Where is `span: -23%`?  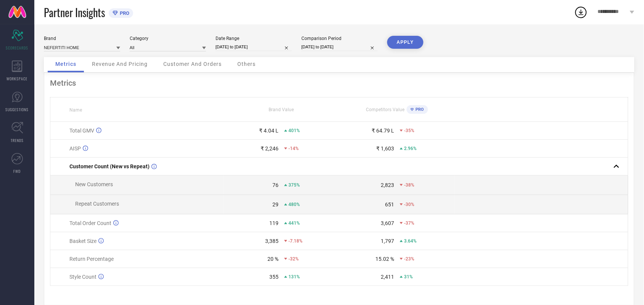 span: -23% is located at coordinates (409, 259).